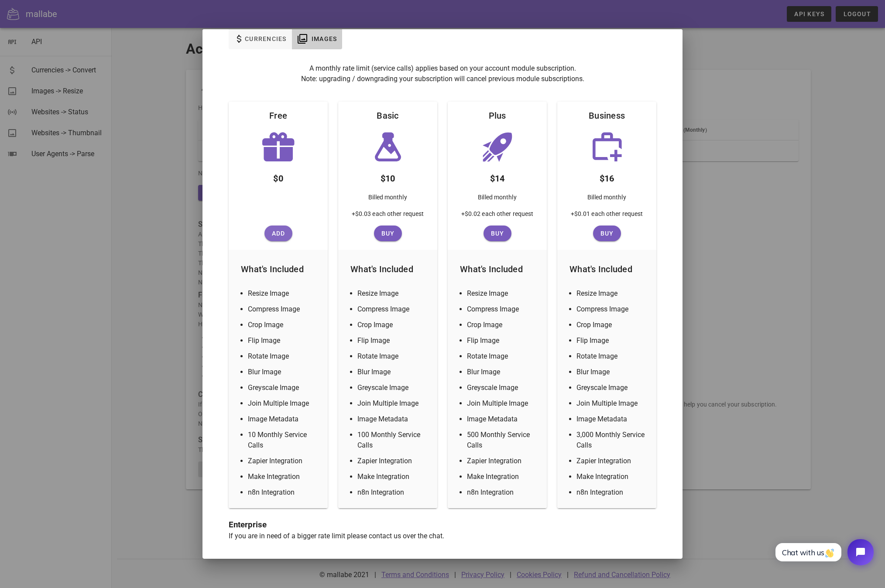  Describe the element at coordinates (607, 217) in the screenshot. I see `div: +$0.01 each other request` at that location.